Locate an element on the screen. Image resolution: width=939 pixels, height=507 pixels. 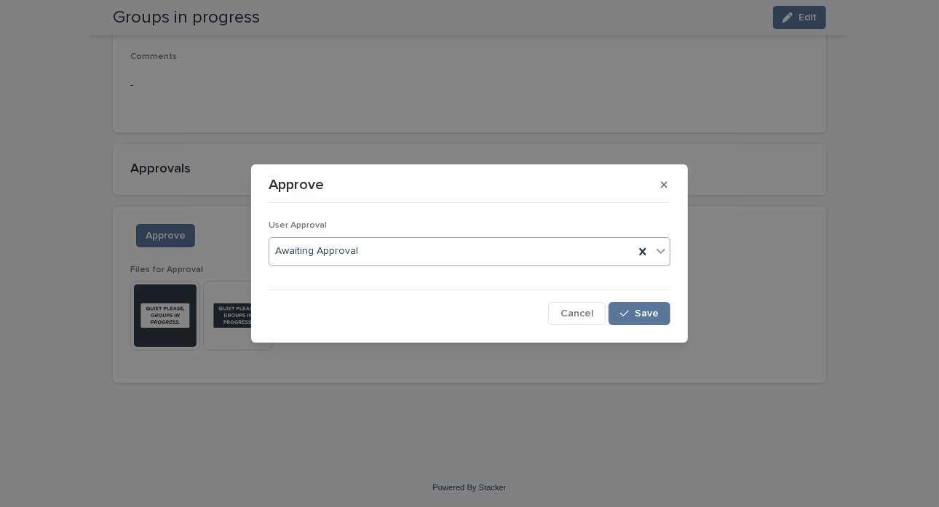
span: Cancel is located at coordinates (576, 314).